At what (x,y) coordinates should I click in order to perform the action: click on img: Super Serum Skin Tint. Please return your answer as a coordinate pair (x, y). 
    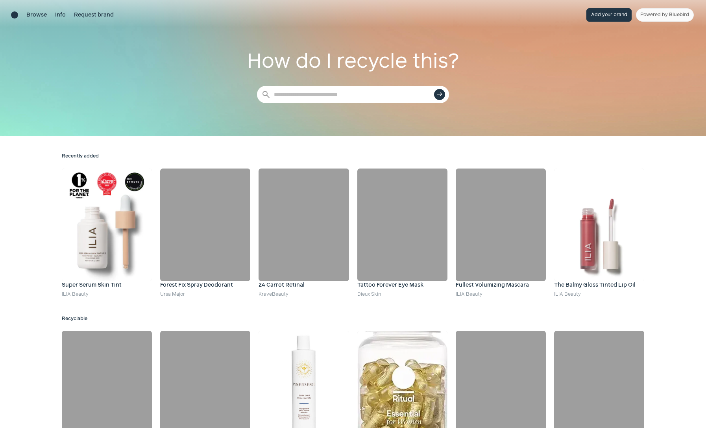
    Looking at the image, I should click on (107, 225).